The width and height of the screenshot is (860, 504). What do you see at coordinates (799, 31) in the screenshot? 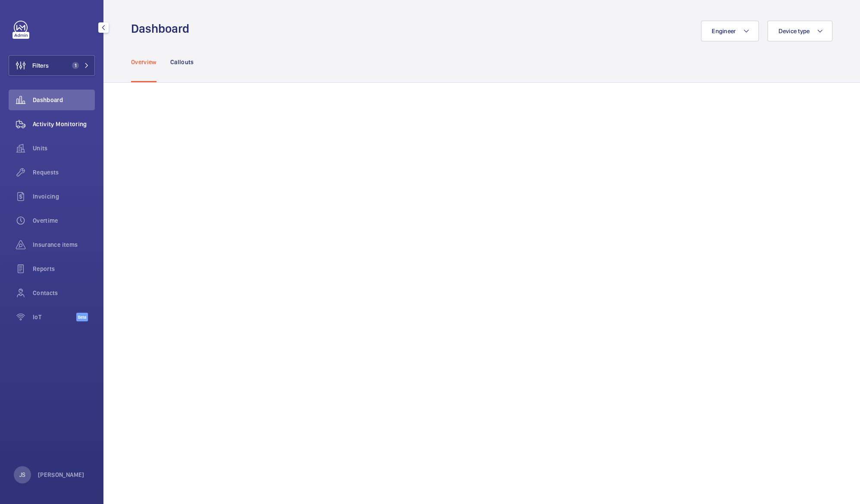
I see `button: Device type` at bounding box center [799, 31].